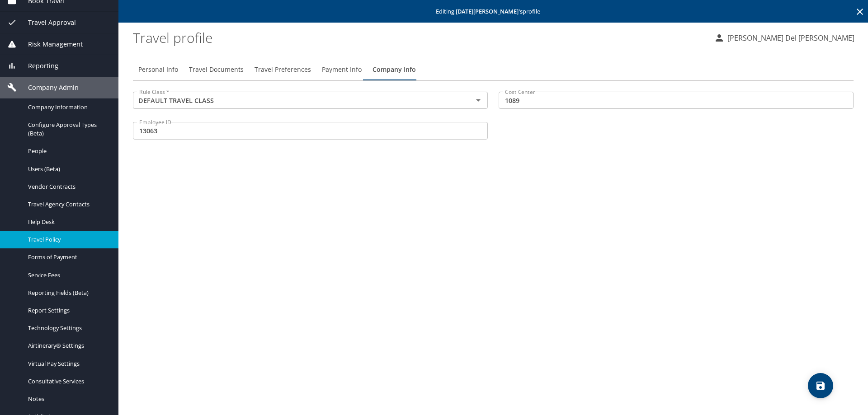 Image resolution: width=868 pixels, height=415 pixels. Describe the element at coordinates (68, 204) in the screenshot. I see `span: Travel Agency Contacts` at that location.